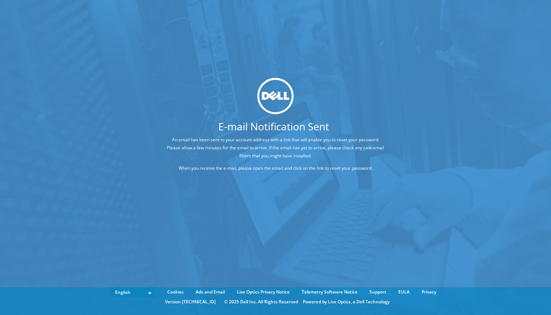 The height and width of the screenshot is (315, 551). Describe the element at coordinates (404, 292) in the screenshot. I see `a: EULA` at that location.